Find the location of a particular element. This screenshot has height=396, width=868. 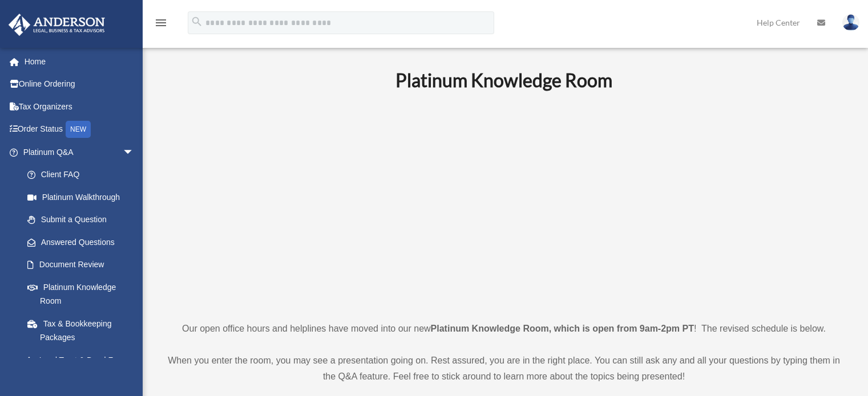

a: Home is located at coordinates (79, 61).